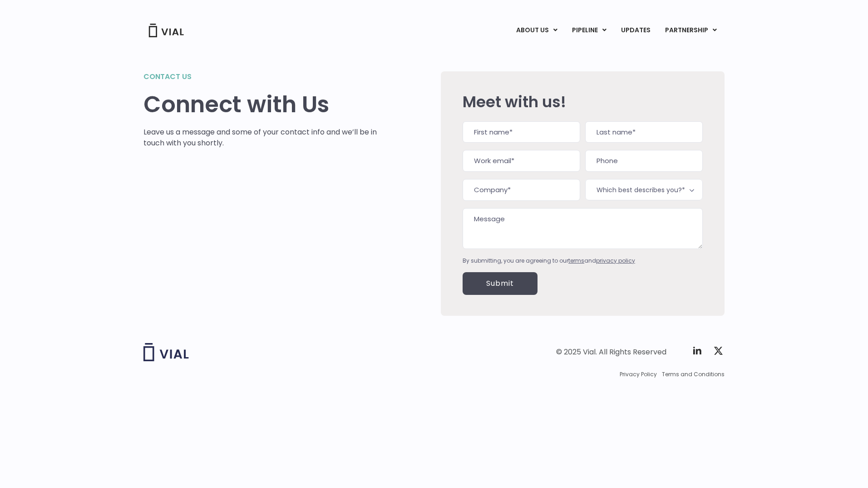  I want to click on a: PIPELINEMenu Toggle, so click(588, 30).